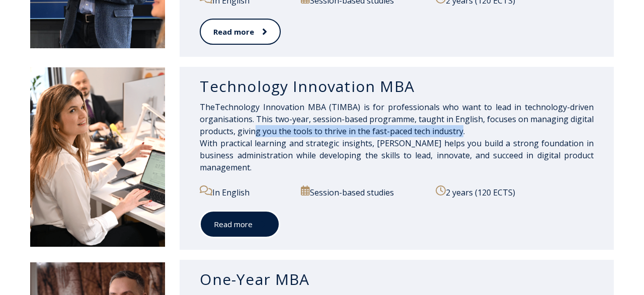 The image size is (644, 295). What do you see at coordinates (313, 107) in the screenshot?
I see `span: Technology Innovation M` at bounding box center [313, 107].